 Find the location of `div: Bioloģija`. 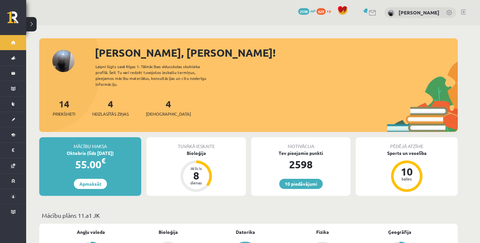

div: Bioloģija is located at coordinates (196, 153).